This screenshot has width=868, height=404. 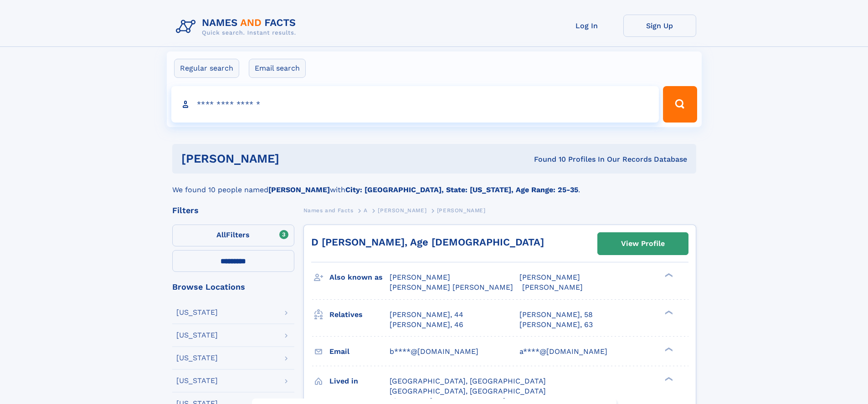 I want to click on span: A, so click(x=365, y=210).